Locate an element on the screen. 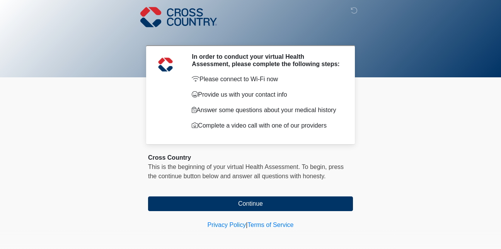  span: press the continue button below and answer all questions with honesty. is located at coordinates (246, 171).